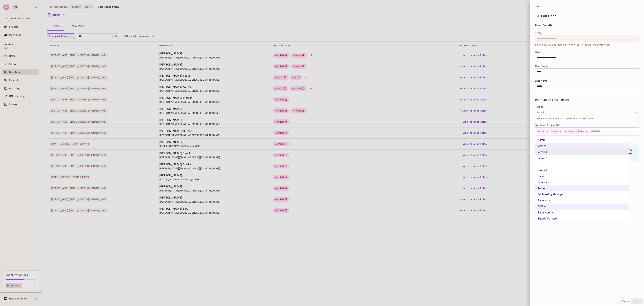 Image resolution: width=644 pixels, height=306 pixels. Describe the element at coordinates (542, 131) in the screenshot. I see `span: Verified` at that location.